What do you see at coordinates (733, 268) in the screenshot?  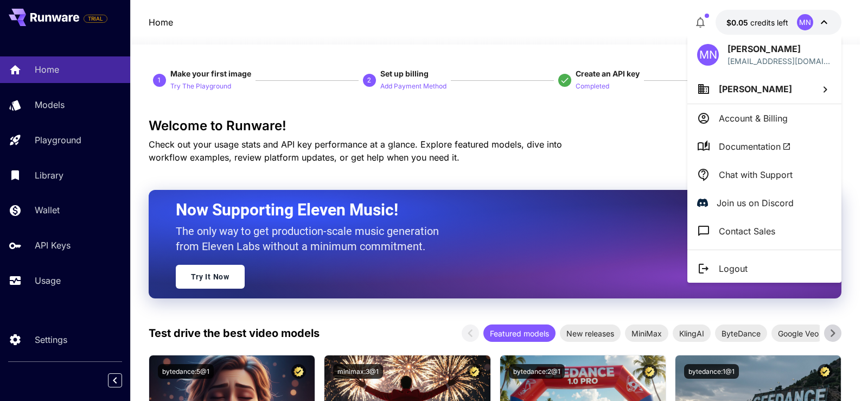 I see `p: Logout` at bounding box center [733, 268].